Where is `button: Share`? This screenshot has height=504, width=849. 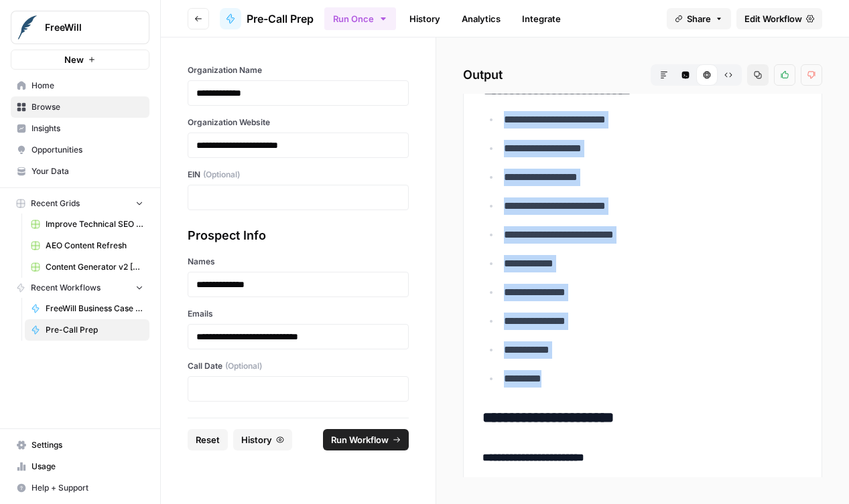
button: Share is located at coordinates (698, 19).